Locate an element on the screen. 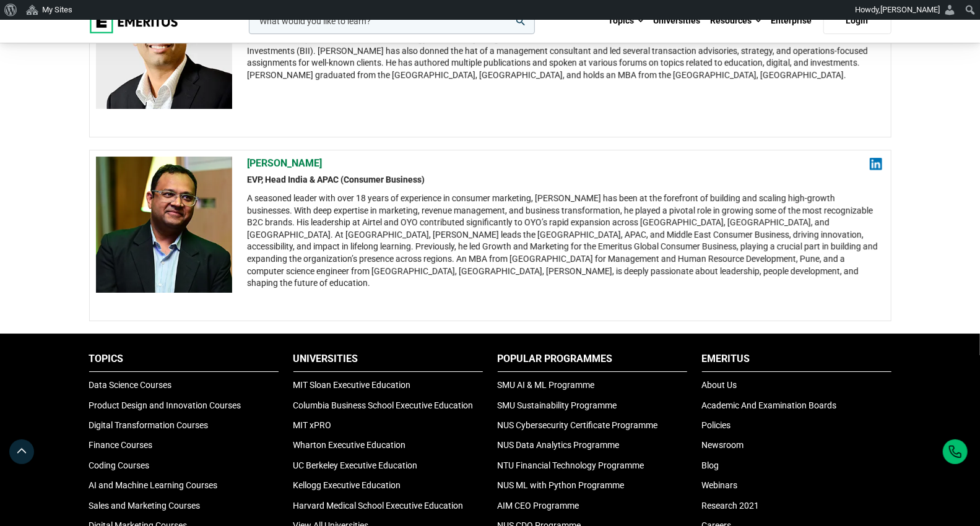 This screenshot has width=980, height=526. a: NUS ML with Python Programme is located at coordinates (560, 485).